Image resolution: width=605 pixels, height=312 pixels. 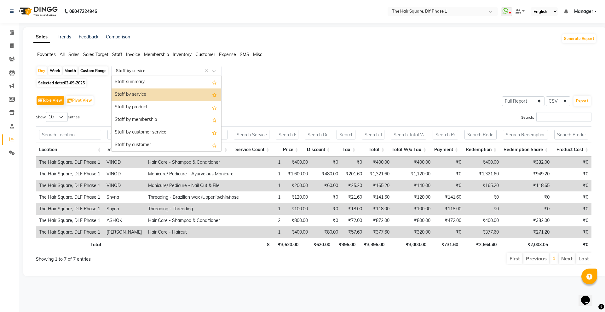 What do you see at coordinates (74, 83) in the screenshot?
I see `span: 02-09-2025` at bounding box center [74, 83].